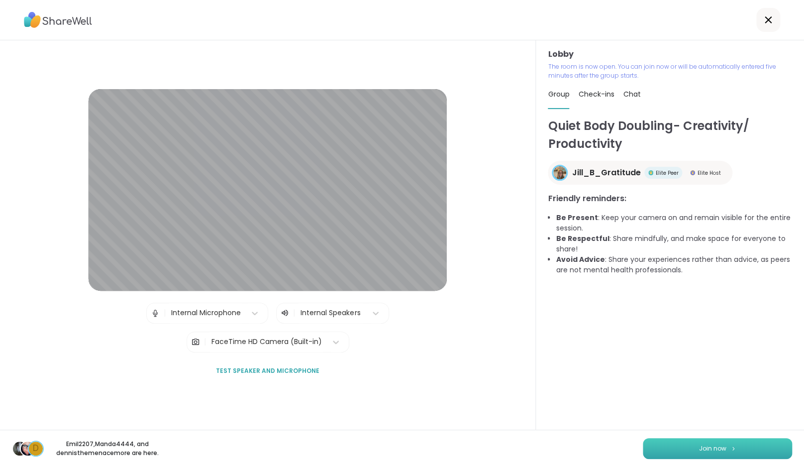  Describe the element at coordinates (693, 173) in the screenshot. I see `img: Elite Host` at that location.